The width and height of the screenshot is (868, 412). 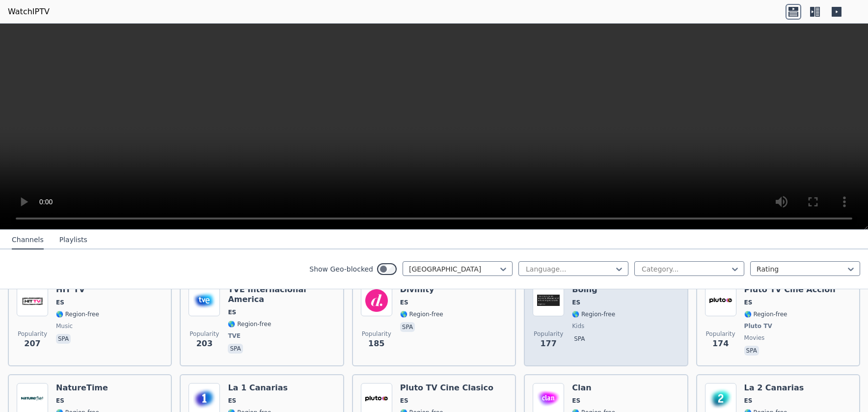 I want to click on h6: La 1 Canarias, so click(x=258, y=388).